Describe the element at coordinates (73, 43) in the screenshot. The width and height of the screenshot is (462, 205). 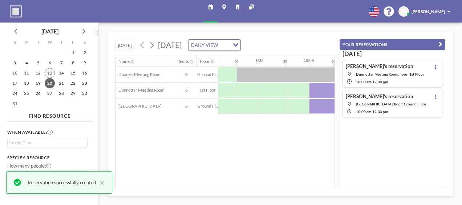
I see `div: F` at that location.